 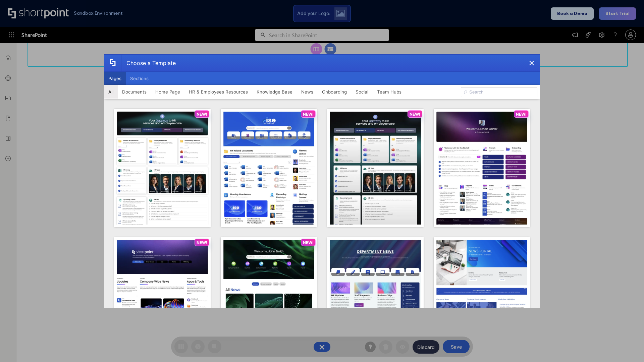 I want to click on div: template selector, so click(x=322, y=181).